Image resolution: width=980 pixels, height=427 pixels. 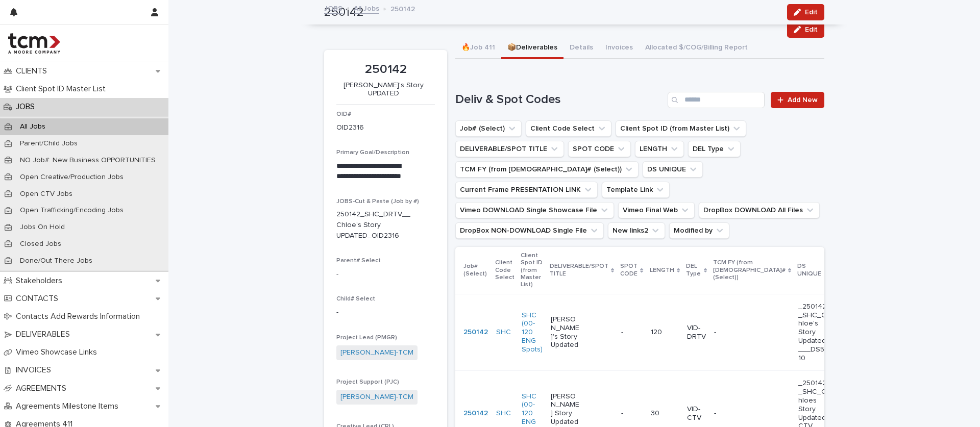 What do you see at coordinates (673, 170) in the screenshot?
I see `button: DS UNIQUE` at bounding box center [673, 170].